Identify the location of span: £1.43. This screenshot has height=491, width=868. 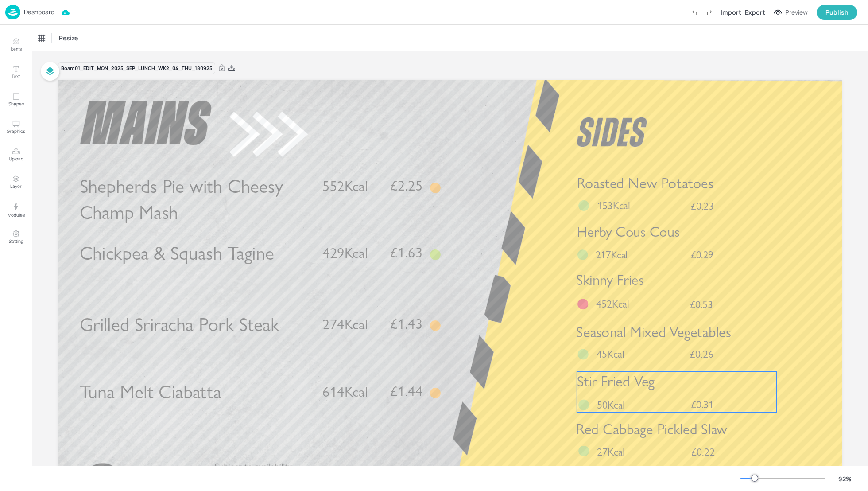
(406, 324).